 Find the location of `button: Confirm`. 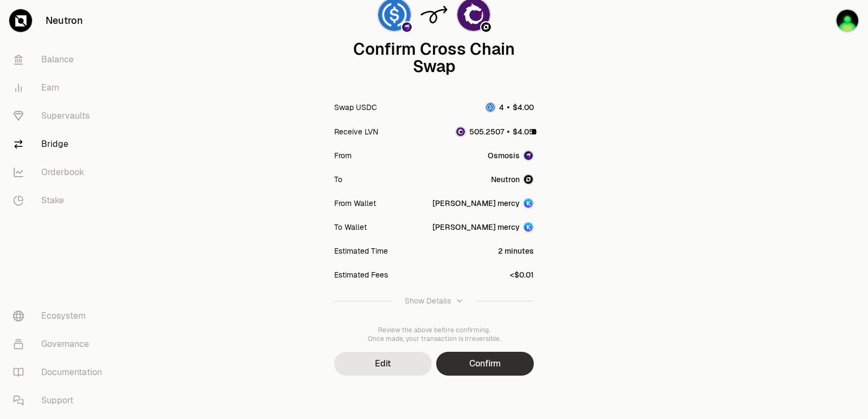

button: Confirm is located at coordinates (485, 363).